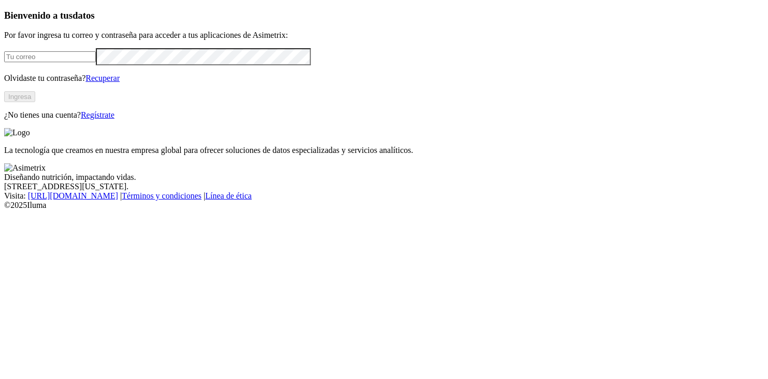 Image resolution: width=768 pixels, height=379 pixels. I want to click on div: Visita : | |, so click(384, 196).